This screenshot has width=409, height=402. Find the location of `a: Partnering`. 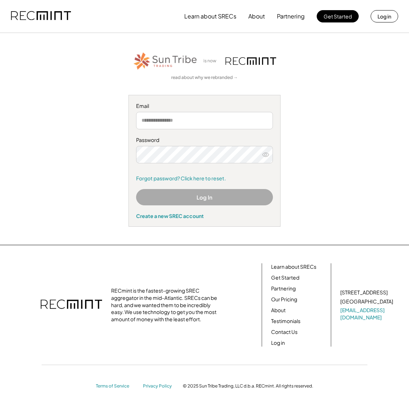

a: Partnering is located at coordinates (284, 289).